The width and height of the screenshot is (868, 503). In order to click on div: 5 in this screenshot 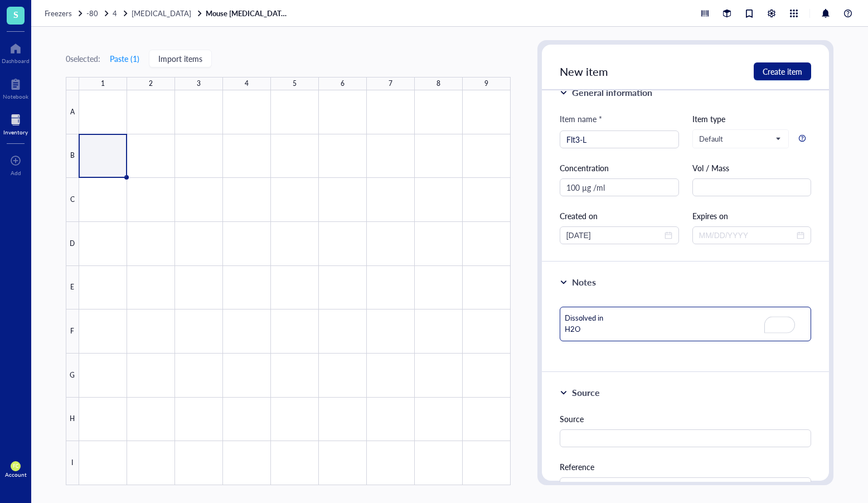, I will do `click(295, 84)`.